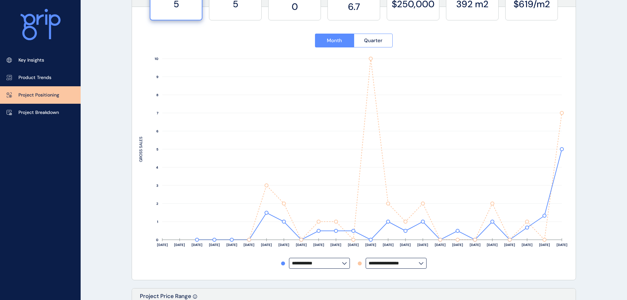  What do you see at coordinates (157, 95) in the screenshot?
I see `text: 8` at bounding box center [157, 95].